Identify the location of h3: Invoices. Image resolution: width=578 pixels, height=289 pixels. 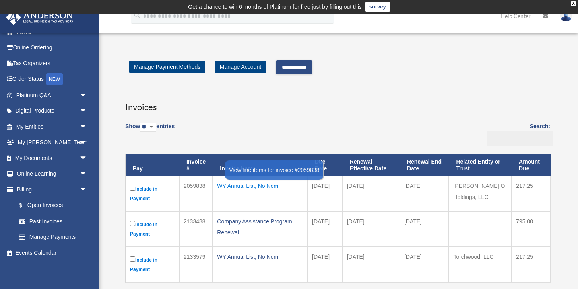
(338, 103).